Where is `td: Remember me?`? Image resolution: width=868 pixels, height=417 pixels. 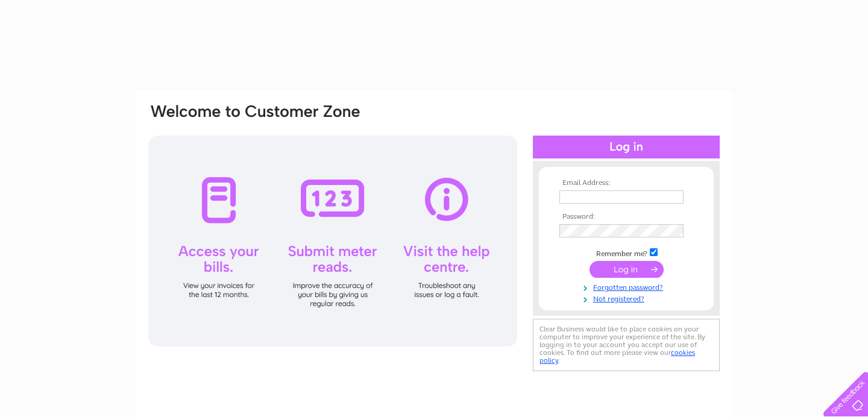
td: Remember me? is located at coordinates (626, 252).